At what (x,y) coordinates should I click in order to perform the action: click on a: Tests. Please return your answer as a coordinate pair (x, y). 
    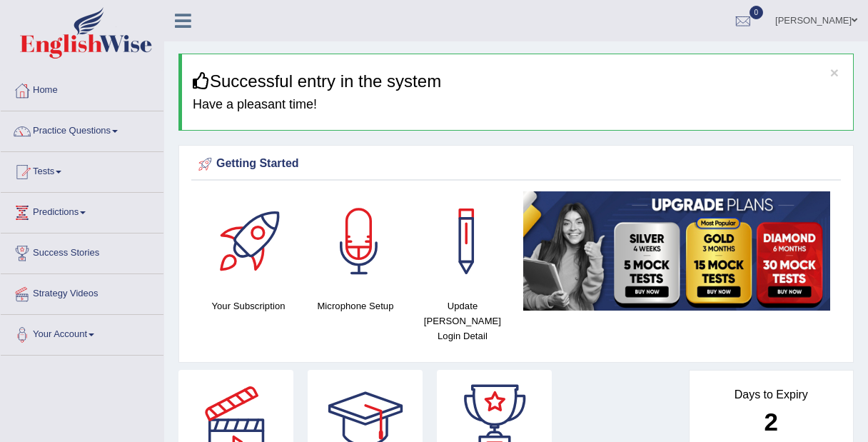
    Looking at the image, I should click on (82, 170).